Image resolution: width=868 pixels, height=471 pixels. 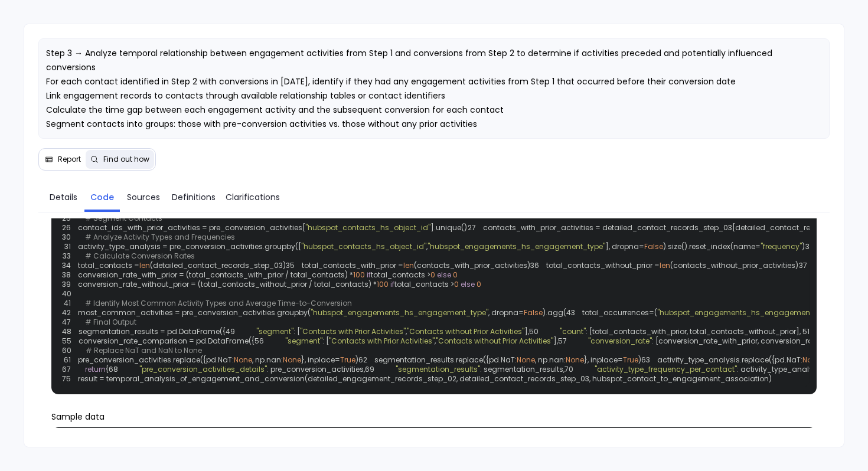 I want to click on span: 42, so click(x=70, y=313).